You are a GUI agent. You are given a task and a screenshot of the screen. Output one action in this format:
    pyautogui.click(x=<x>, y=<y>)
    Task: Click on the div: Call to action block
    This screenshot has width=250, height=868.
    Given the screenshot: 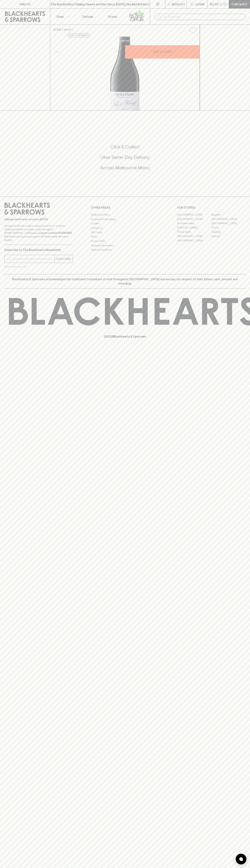 What is the action you would take?
    pyautogui.click(x=125, y=160)
    